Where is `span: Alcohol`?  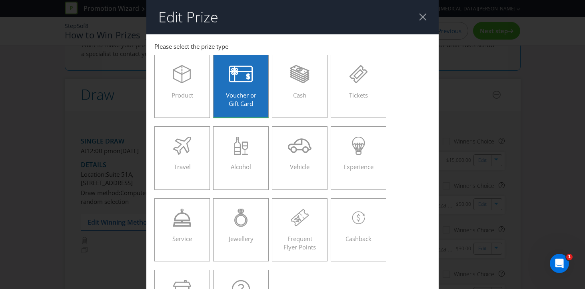 span: Alcohol is located at coordinates (241, 167).